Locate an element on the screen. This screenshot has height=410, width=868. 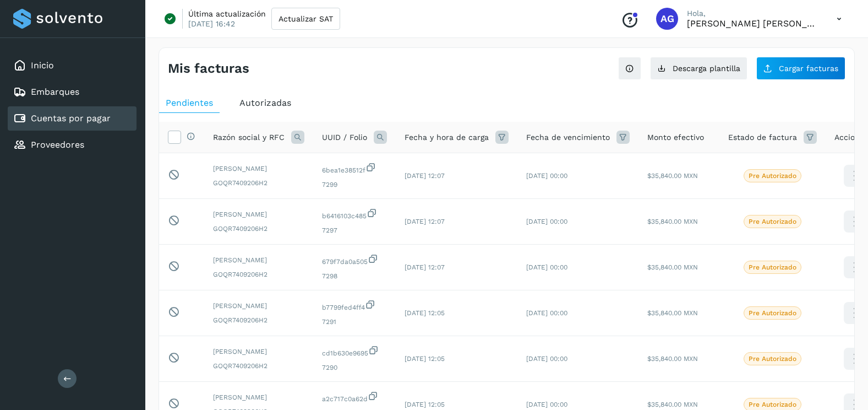
span: Razón social y RFC is located at coordinates (249, 137).